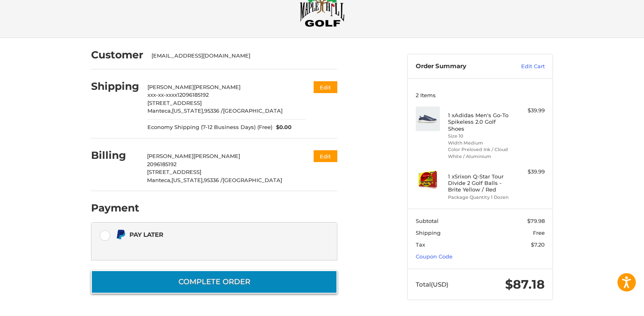 The height and width of the screenshot is (316, 644). Describe the element at coordinates (210, 127) in the screenshot. I see `span: Economy Shipping (7-12 Business Days) (Free)` at that location.